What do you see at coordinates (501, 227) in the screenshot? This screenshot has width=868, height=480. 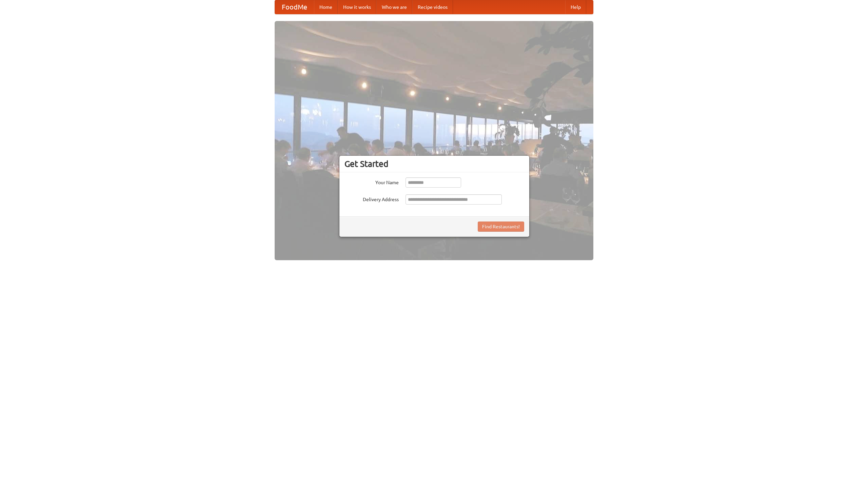 I see `button: Find Restaurants!` at bounding box center [501, 227].